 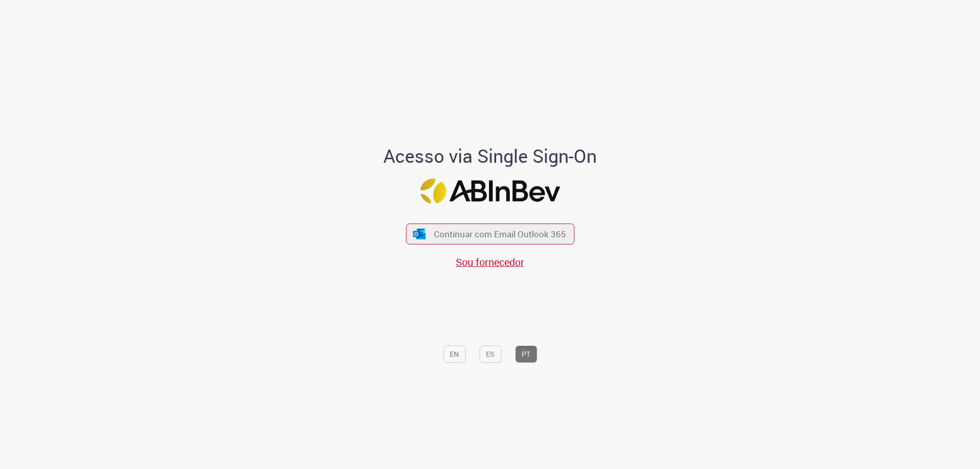 I want to click on button: ES, so click(x=490, y=354).